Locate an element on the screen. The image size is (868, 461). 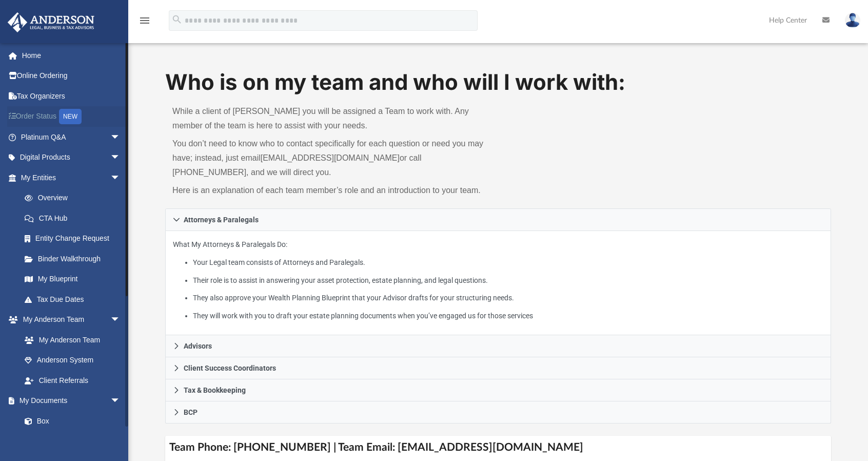
a: BCP is located at coordinates (499, 412).